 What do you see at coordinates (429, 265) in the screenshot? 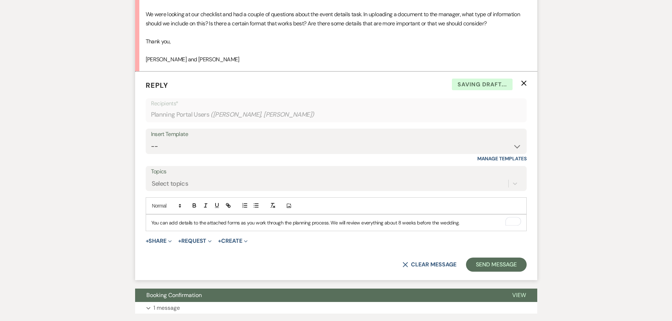
I see `button: Clear message` at bounding box center [429, 265].